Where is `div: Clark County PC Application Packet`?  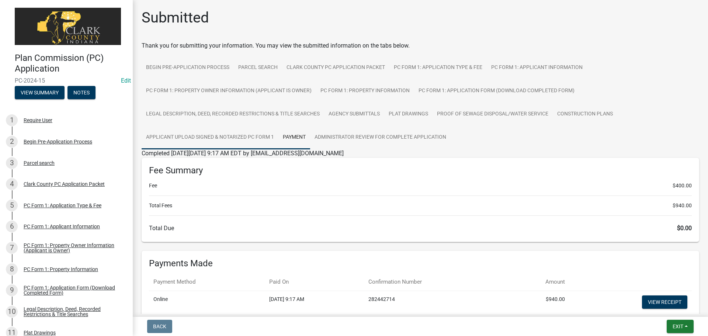 div: Clark County PC Application Packet is located at coordinates (64, 184).